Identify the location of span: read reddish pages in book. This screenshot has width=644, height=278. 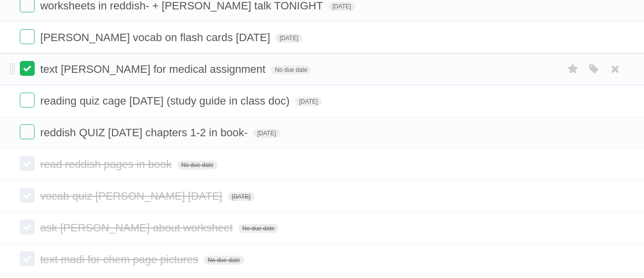
(107, 164).